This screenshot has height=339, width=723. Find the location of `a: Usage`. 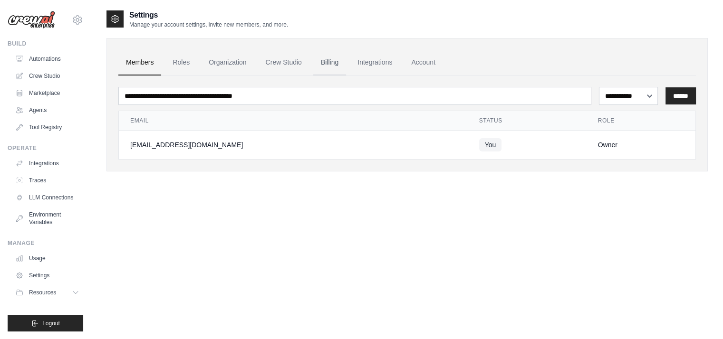

a: Usage is located at coordinates (47, 259).